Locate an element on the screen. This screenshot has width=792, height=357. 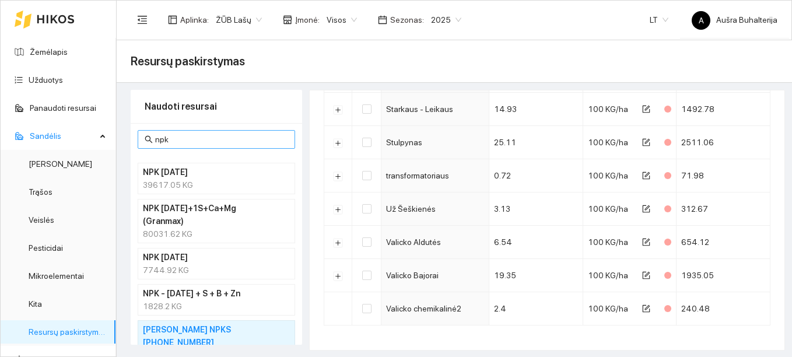
td: Valicko Bajorai is located at coordinates (435, 275).